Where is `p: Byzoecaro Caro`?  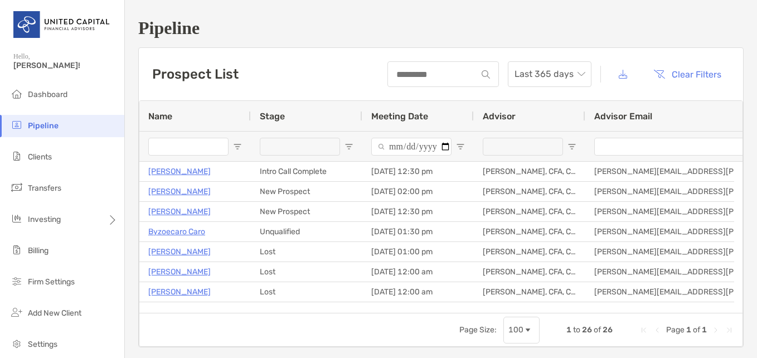 p: Byzoecaro Caro is located at coordinates (177, 231).